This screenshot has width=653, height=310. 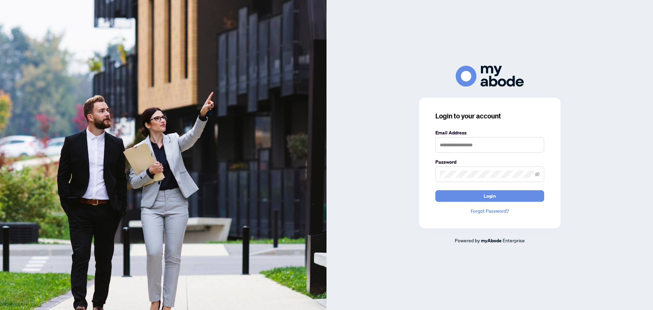 What do you see at coordinates (513, 240) in the screenshot?
I see `span: Enterprise` at bounding box center [513, 240].